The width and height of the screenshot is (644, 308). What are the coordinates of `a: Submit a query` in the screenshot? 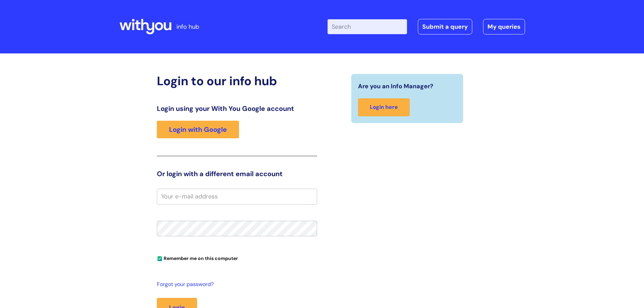 It's located at (445, 27).